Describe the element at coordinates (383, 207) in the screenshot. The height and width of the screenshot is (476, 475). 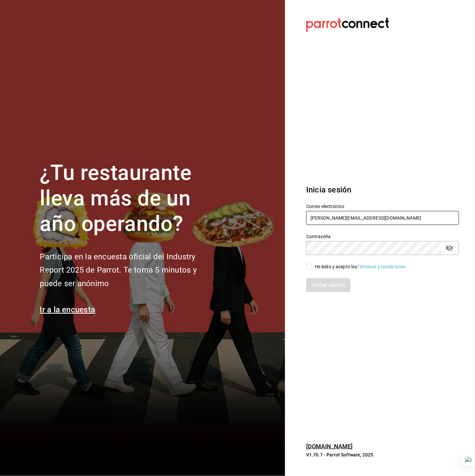
I see `label: Correo electrónico` at that location.